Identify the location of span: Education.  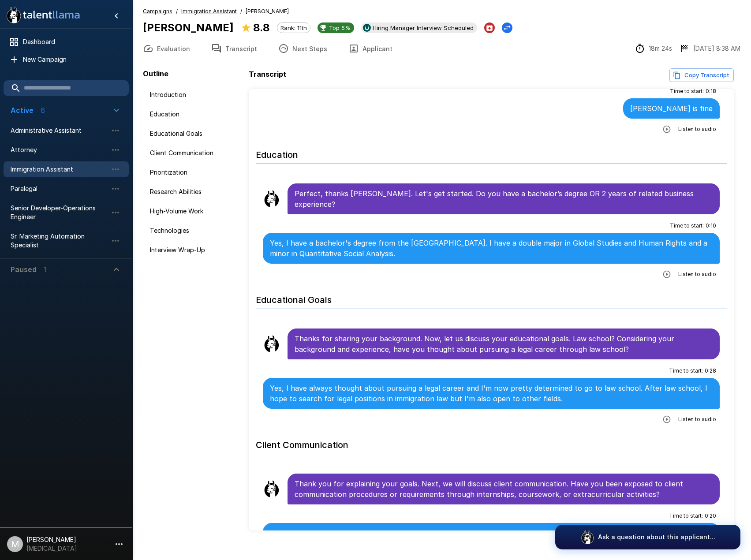
(194, 114).